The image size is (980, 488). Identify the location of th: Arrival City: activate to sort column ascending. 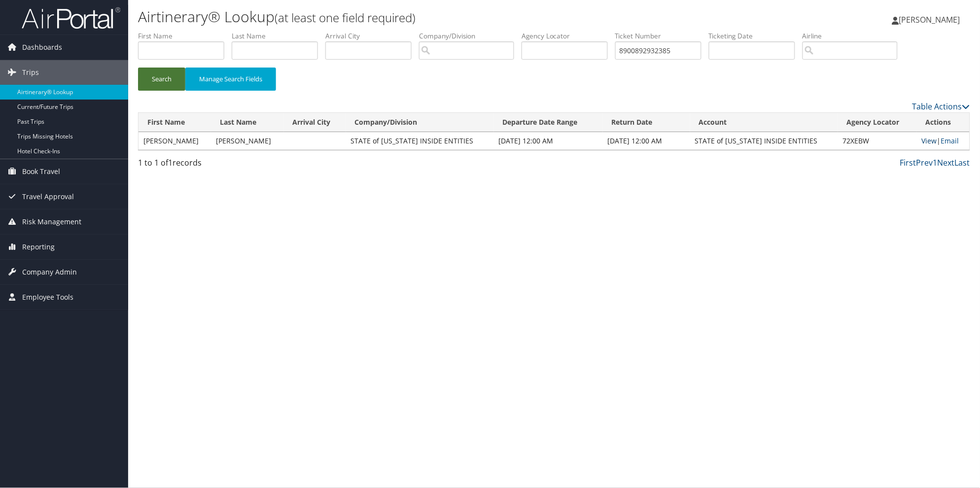
(315, 122).